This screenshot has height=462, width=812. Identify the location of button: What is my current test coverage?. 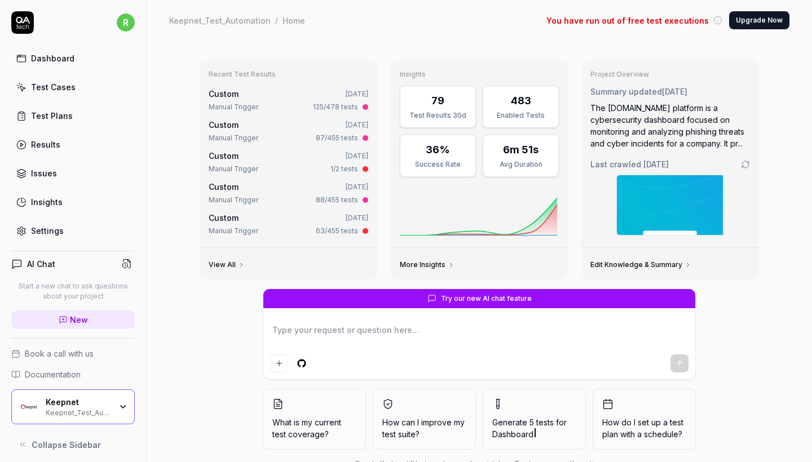
(314, 420).